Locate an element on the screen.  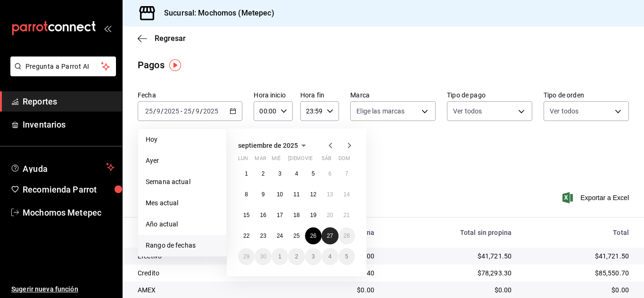
span: Inventarios is located at coordinates (68, 124).